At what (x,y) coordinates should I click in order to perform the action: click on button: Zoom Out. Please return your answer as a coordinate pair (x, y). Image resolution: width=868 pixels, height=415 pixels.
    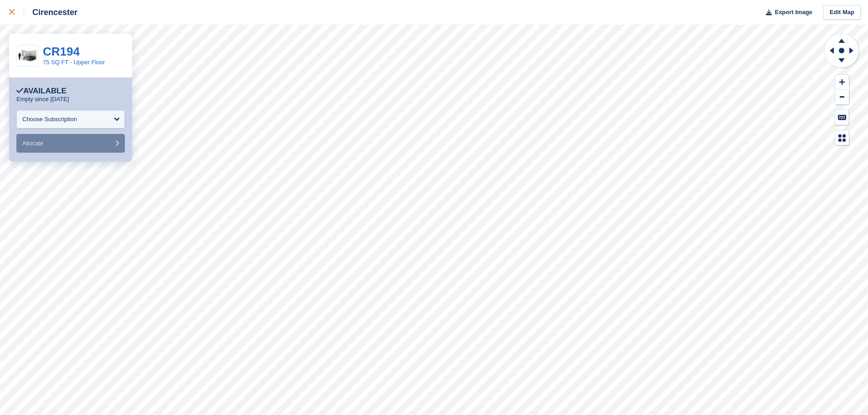
    Looking at the image, I should click on (843, 97).